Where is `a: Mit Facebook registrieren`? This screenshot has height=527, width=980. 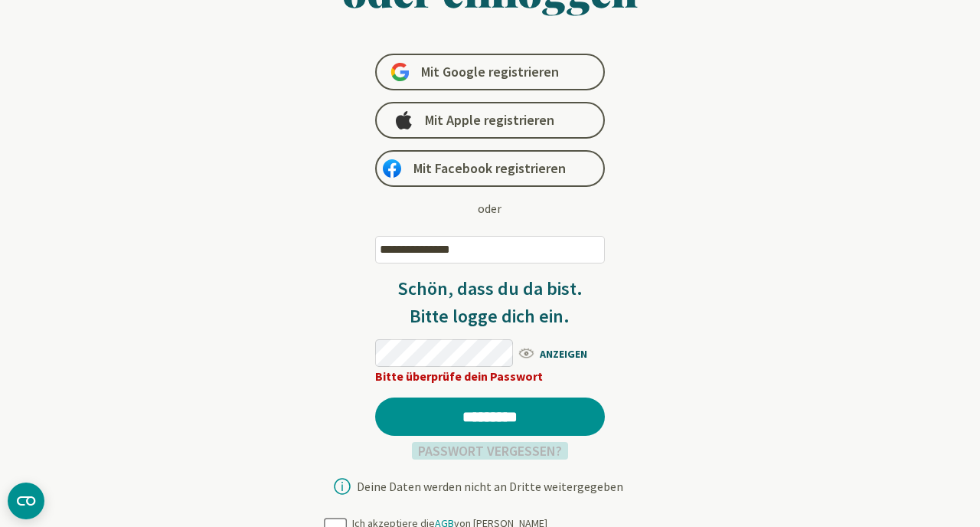 a: Mit Facebook registrieren is located at coordinates (490, 168).